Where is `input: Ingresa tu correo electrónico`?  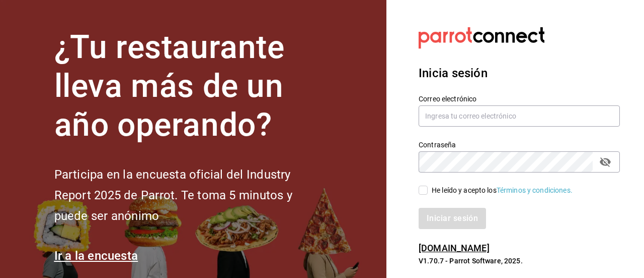 input: Ingresa tu correo electrónico is located at coordinates (519, 116).